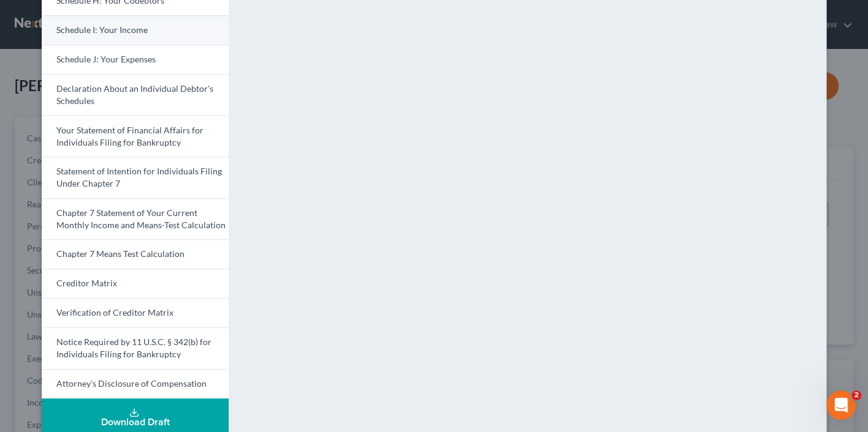  I want to click on span: Schedule I: Your Income, so click(102, 29).